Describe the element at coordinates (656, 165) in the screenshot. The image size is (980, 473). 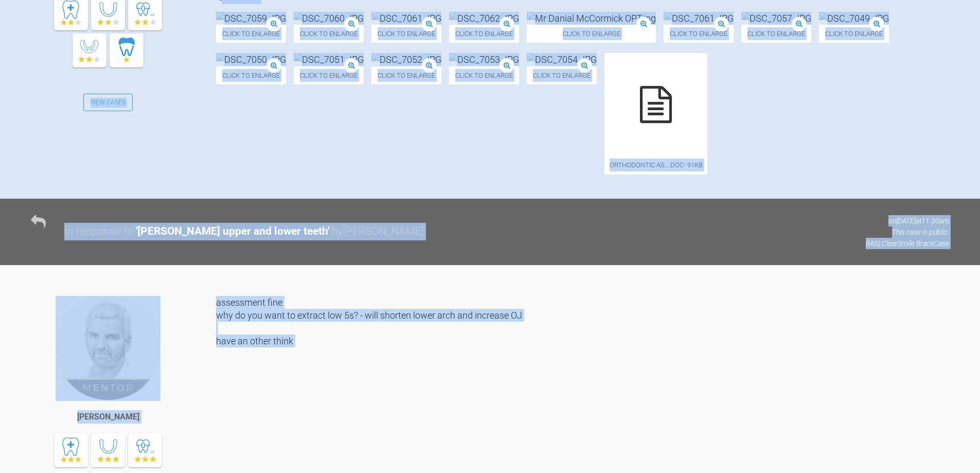
I see `span: orthodontic As….doc - 91KB` at that location.